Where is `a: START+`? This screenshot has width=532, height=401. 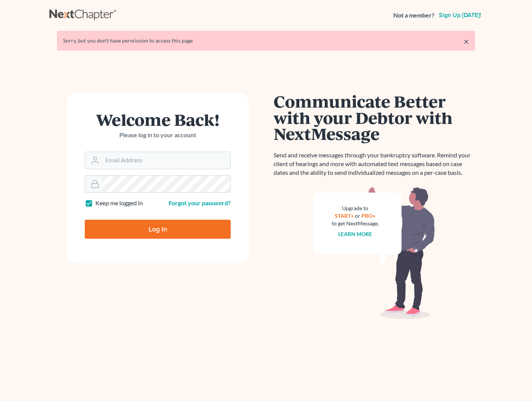 a: START+ is located at coordinates (345, 216).